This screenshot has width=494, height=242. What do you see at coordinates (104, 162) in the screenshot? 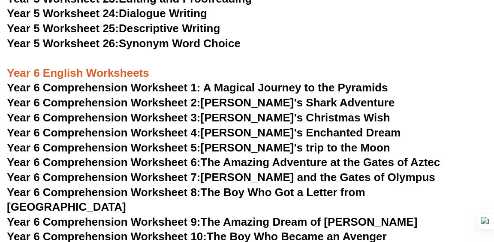
I see `span: Year 6 Comprehension Worksheet 6:` at bounding box center [104, 162].